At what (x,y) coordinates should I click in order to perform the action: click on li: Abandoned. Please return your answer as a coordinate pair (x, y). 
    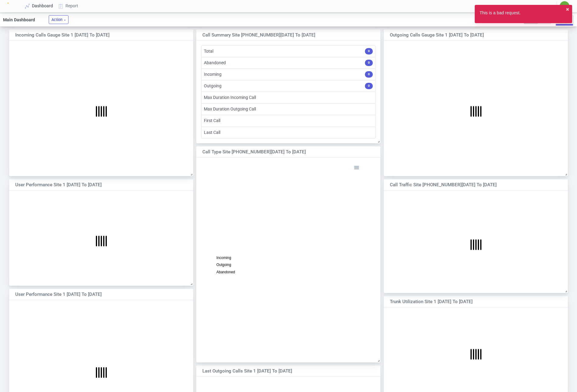
    Looking at the image, I should click on (288, 63).